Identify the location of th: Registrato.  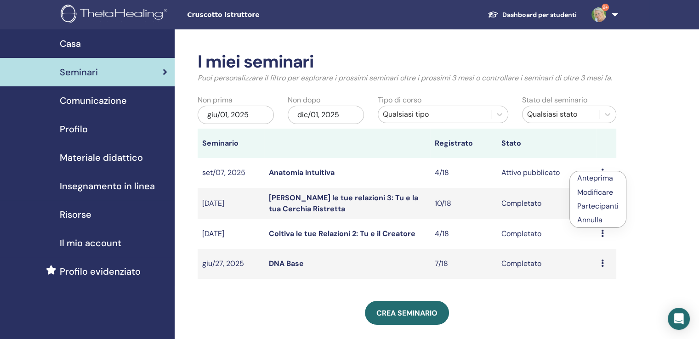
(463, 143).